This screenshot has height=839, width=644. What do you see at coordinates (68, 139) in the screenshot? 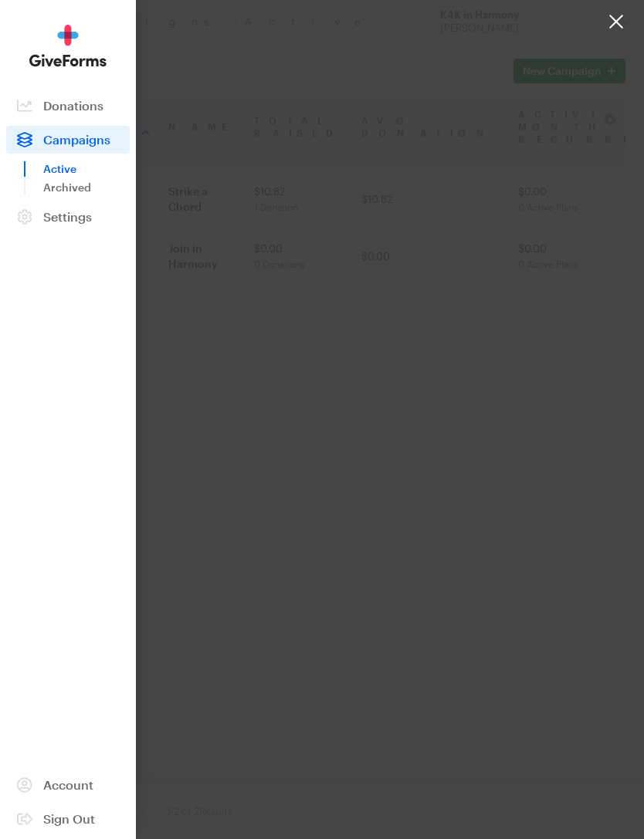
I see `a: Campaigns` at bounding box center [68, 139].